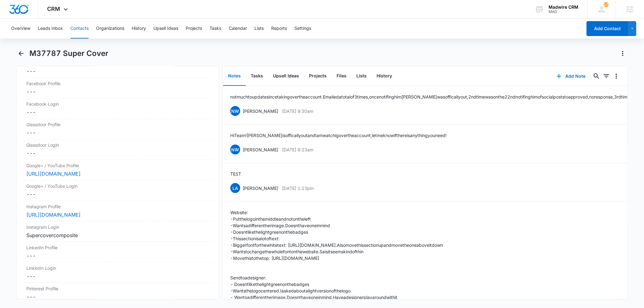  Describe the element at coordinates (571, 76) in the screenshot. I see `button: Add Note` at that location.